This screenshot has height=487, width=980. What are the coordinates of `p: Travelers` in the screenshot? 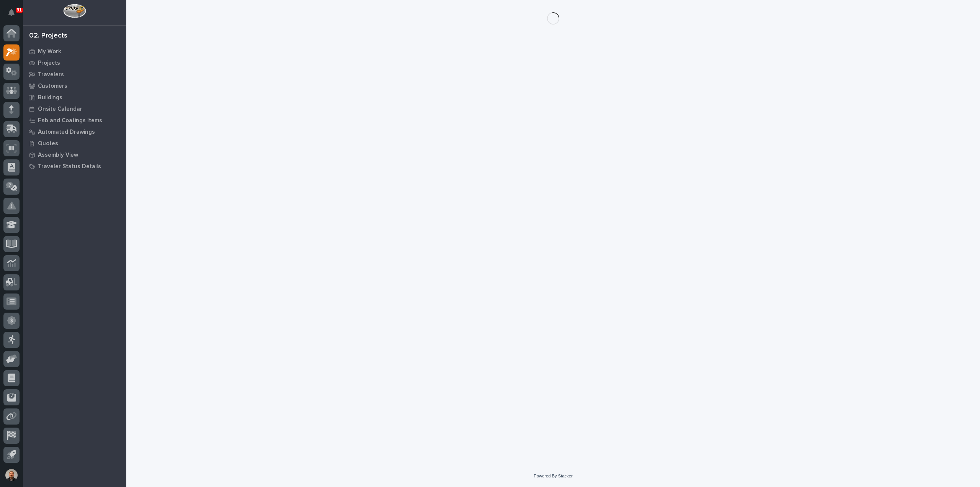 It's located at (51, 75).